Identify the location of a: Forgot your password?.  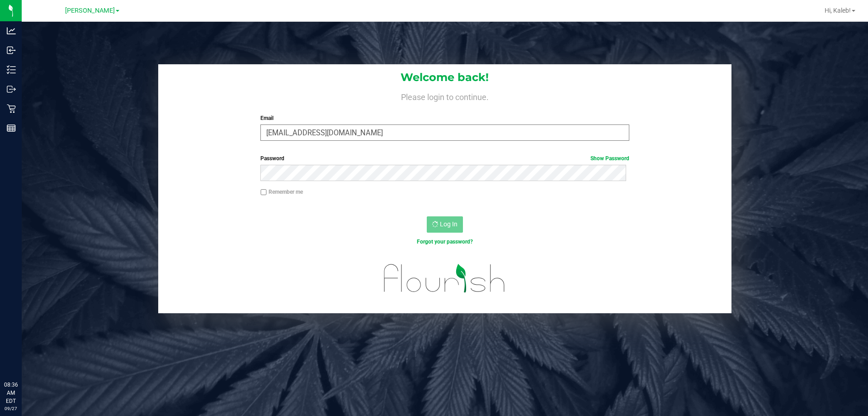
(445, 241).